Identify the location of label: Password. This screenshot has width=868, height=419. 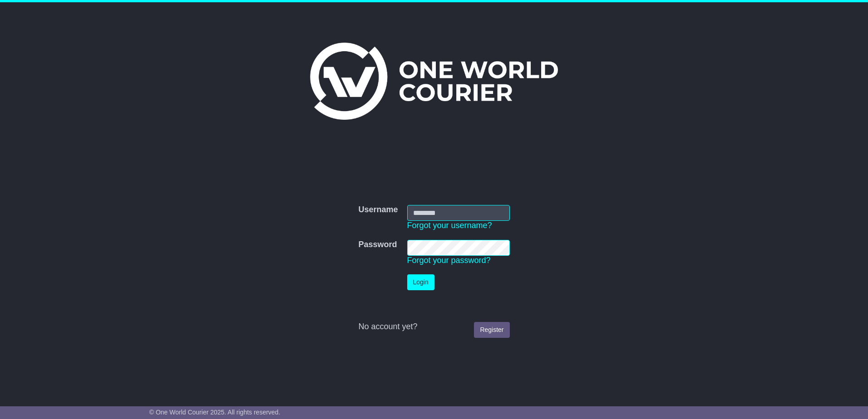
(377, 245).